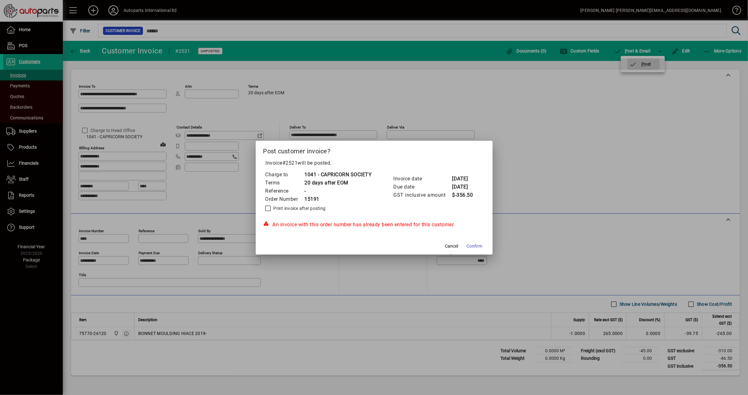 This screenshot has width=748, height=395. What do you see at coordinates (285, 199) in the screenshot?
I see `td: Order Number` at bounding box center [285, 199].